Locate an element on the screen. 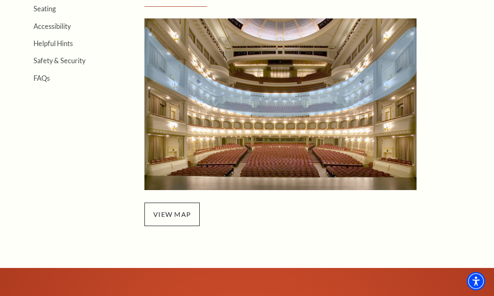  a: view map - open in a new tab is located at coordinates (172, 214).